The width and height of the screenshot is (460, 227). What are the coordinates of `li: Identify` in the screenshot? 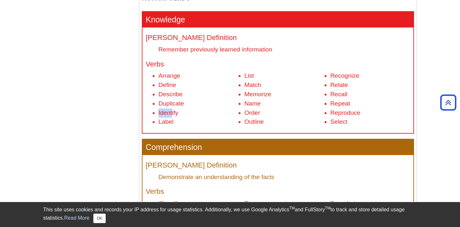 It's located at (198, 113).